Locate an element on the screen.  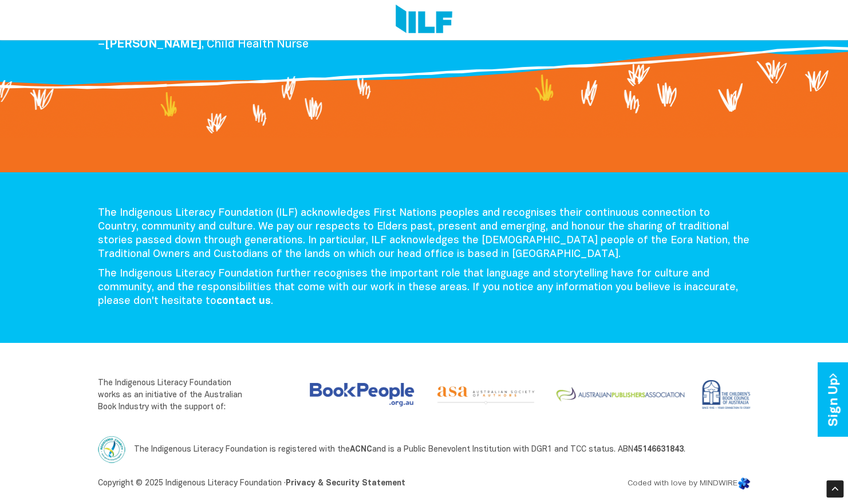
p: The Indigenous Literacy Foundation is registered with the and is a Public Benevolent Institution ... is located at coordinates (424, 449).